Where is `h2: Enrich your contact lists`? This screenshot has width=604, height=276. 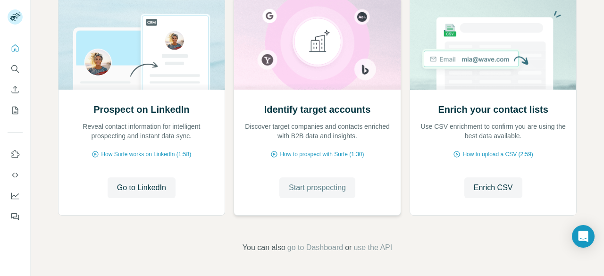
h2: Enrich your contact lists is located at coordinates (493, 109).